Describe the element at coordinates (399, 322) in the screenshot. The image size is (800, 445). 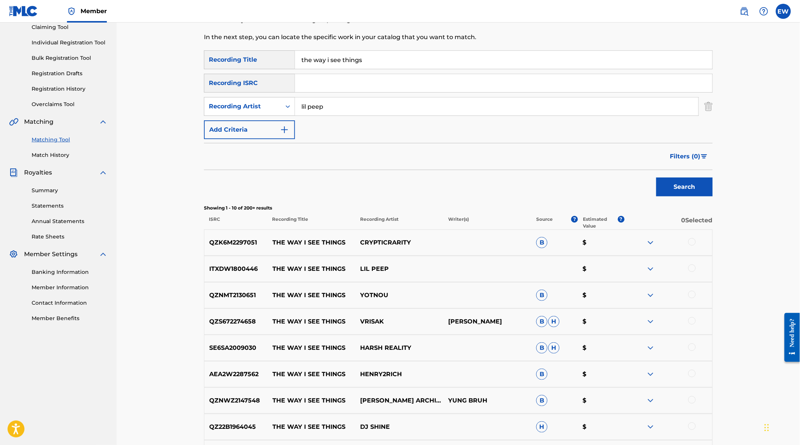
I see `p: VRISAK` at that location.